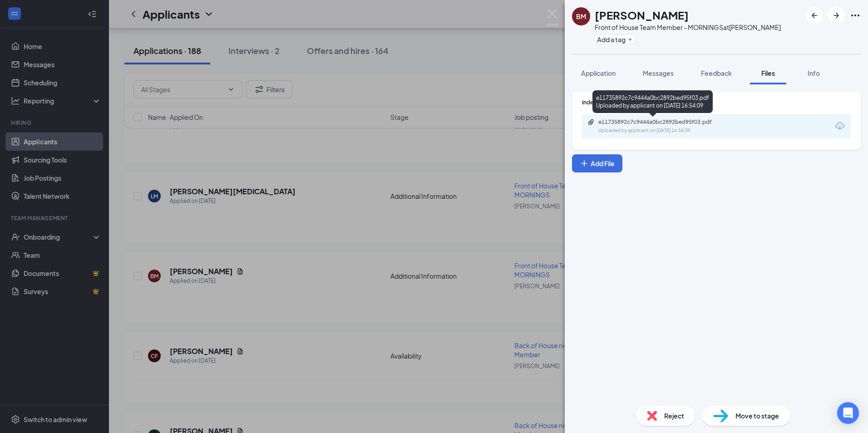  Describe the element at coordinates (836, 16) in the screenshot. I see `svg: ArrowRight` at that location.